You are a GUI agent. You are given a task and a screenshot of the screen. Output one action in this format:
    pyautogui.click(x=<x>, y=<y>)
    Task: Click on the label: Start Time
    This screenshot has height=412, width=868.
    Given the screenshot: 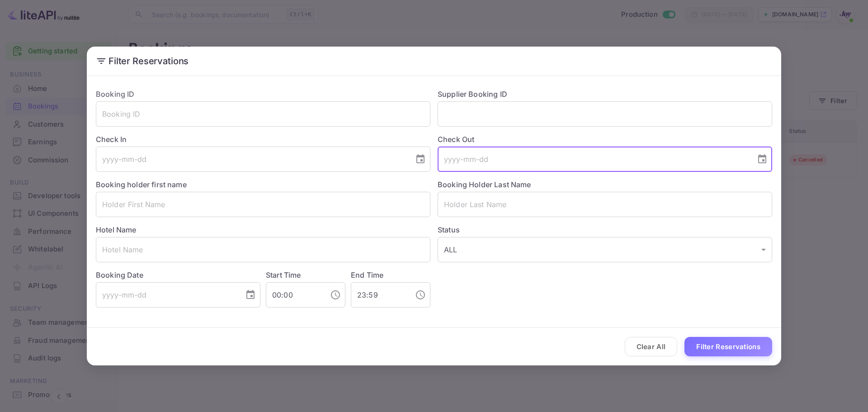 What is the action you would take?
    pyautogui.click(x=283, y=275)
    